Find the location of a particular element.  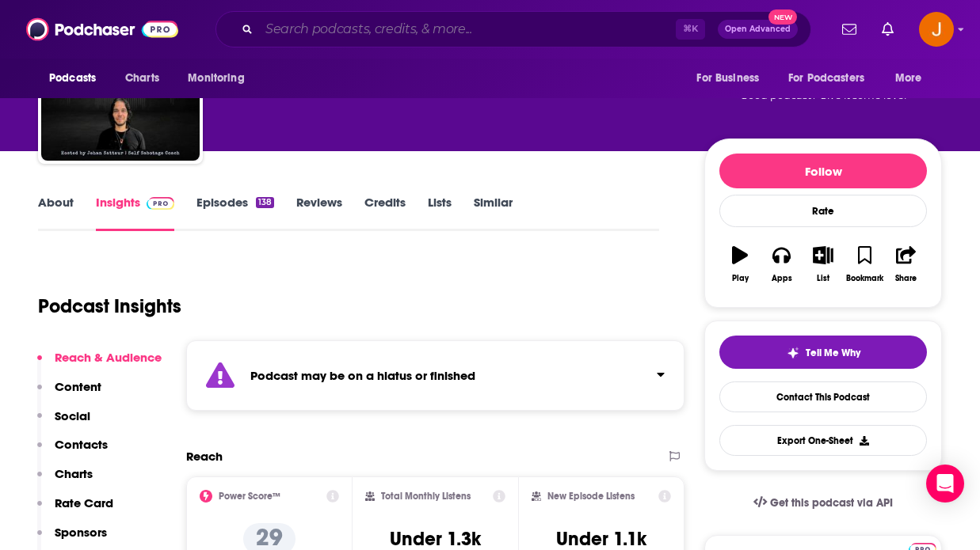

div: Play is located at coordinates (740, 279).